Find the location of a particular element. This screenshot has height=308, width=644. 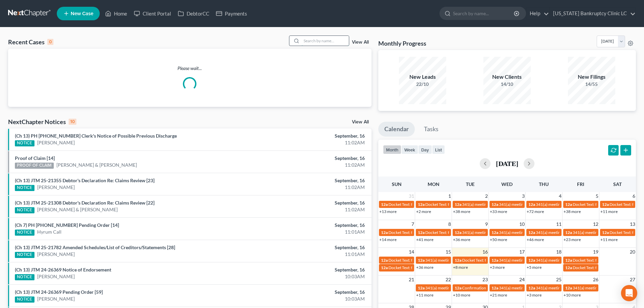

a: Home is located at coordinates (116, 13).